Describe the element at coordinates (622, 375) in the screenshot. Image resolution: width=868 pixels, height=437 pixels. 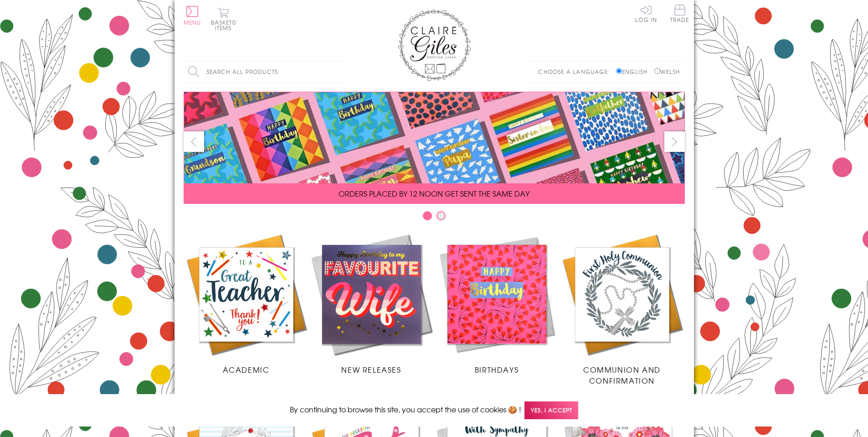
I see `span: Communion and Confirmation` at that location.